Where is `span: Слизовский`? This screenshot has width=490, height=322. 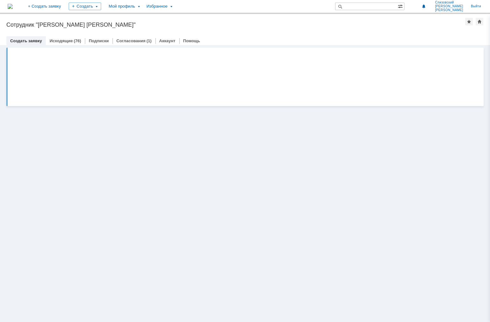
span: Слизовский is located at coordinates (449, 3).